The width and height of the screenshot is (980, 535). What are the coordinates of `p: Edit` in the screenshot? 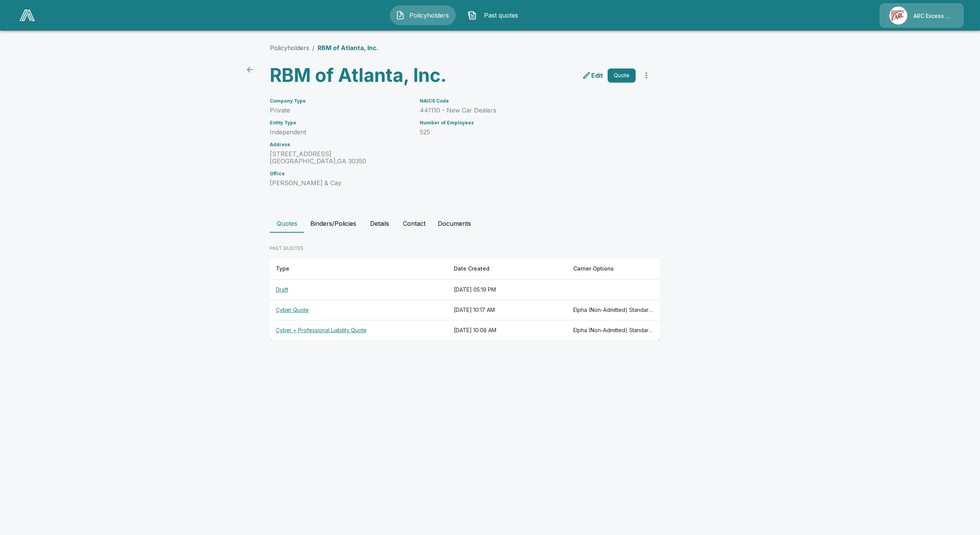 It's located at (596, 75).